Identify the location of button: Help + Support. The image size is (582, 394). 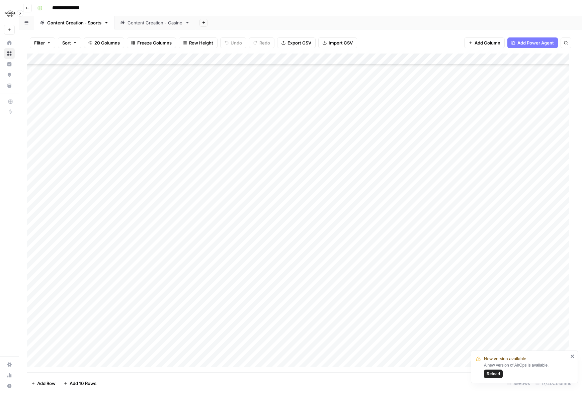
(9, 386).